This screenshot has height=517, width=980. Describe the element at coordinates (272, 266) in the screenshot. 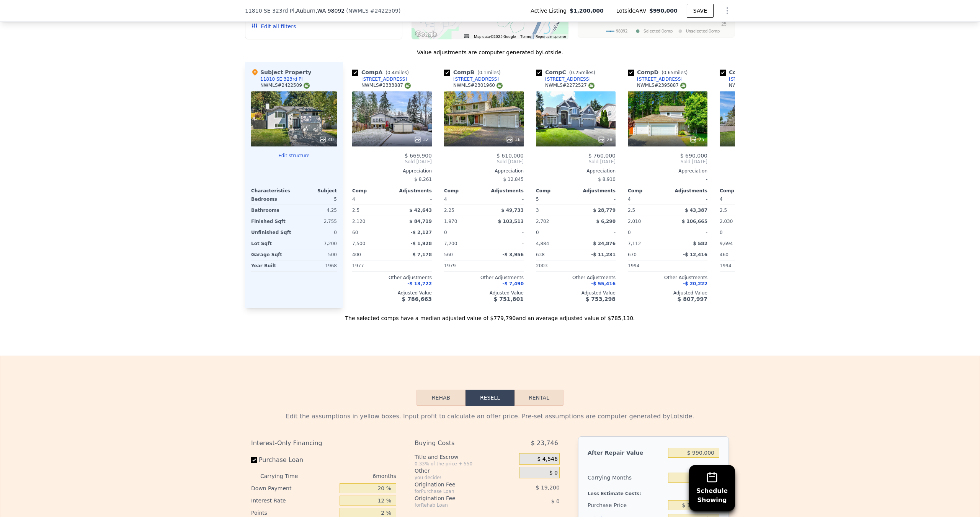

I see `div: Year Built` at that location.